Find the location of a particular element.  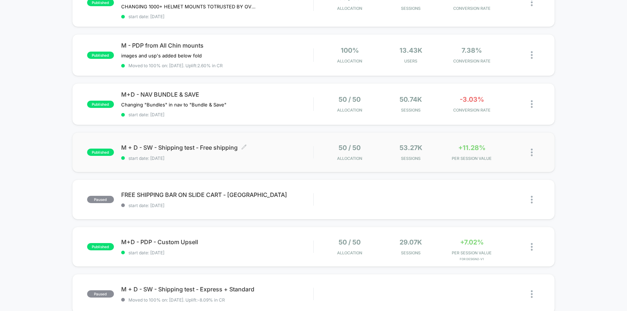

span: CHANGING 1000+ HELMET MOUNTS TOTRUSTED BY OVER 300,000 RIDERS ON HOMEPAGE DESKTOP AND MOBILERETUR... is located at coordinates (188, 7).